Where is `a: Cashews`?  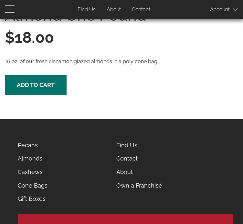
a: Cashews is located at coordinates (61, 172).